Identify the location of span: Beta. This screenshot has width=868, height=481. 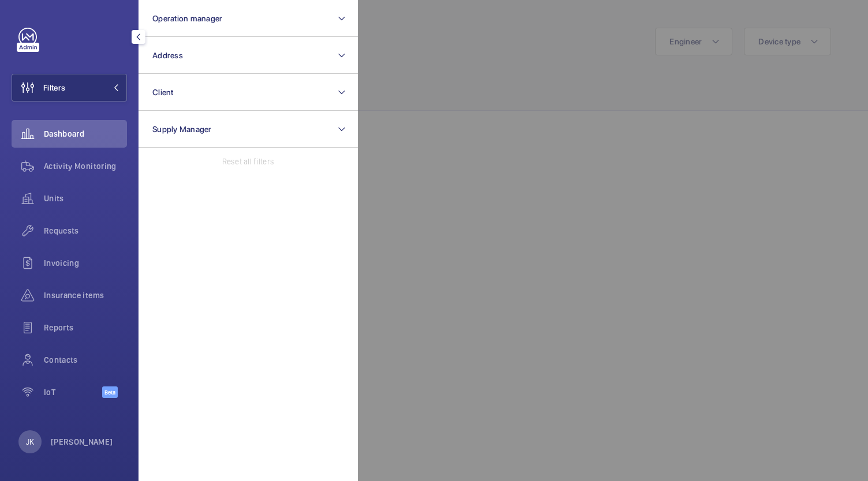
(109, 392).